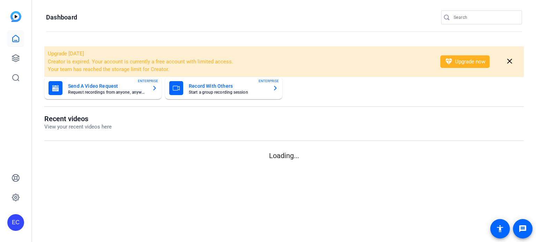  What do you see at coordinates (228, 86) in the screenshot?
I see `mat-card-title: Record With Others` at bounding box center [228, 86].